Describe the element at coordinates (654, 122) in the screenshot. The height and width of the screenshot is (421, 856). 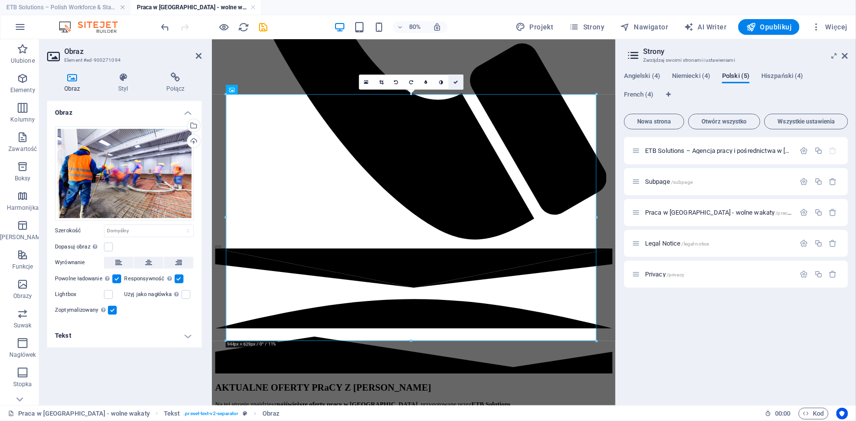
I see `span: Nowa strona` at that location.